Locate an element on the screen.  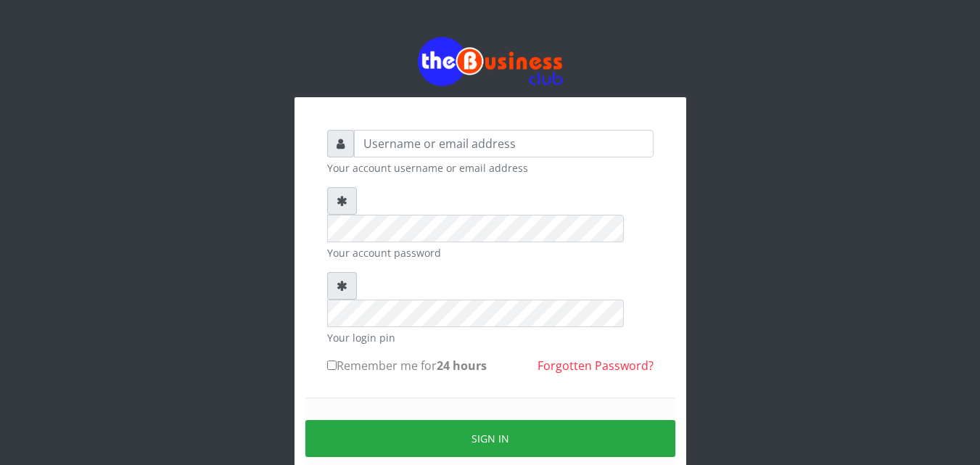
button: Sign in is located at coordinates (490, 439).